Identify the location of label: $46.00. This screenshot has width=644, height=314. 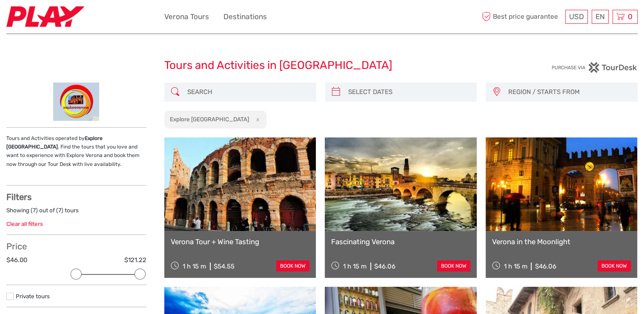
(17, 260).